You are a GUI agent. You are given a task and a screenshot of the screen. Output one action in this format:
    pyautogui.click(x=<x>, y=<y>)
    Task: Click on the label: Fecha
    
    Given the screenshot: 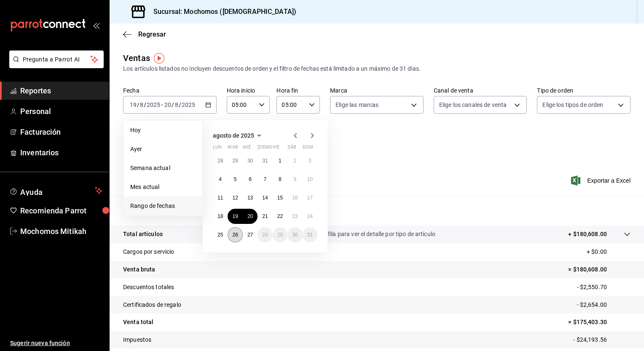 What is the action you would take?
    pyautogui.click(x=170, y=90)
    